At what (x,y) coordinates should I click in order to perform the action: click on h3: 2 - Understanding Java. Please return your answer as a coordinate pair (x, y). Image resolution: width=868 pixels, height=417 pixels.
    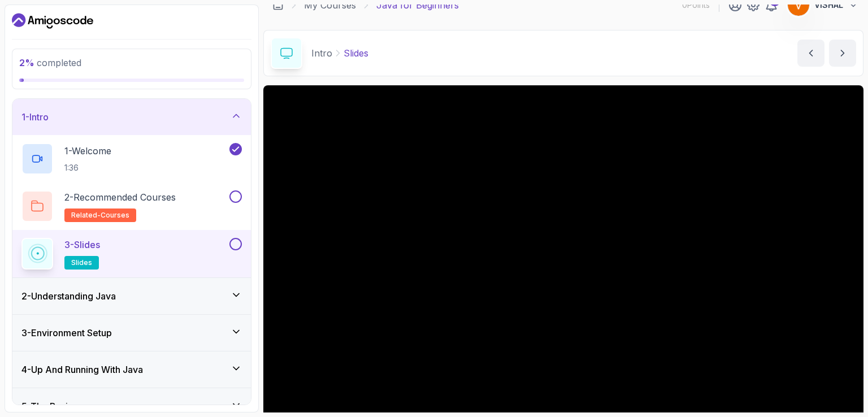
    Looking at the image, I should click on (68, 296).